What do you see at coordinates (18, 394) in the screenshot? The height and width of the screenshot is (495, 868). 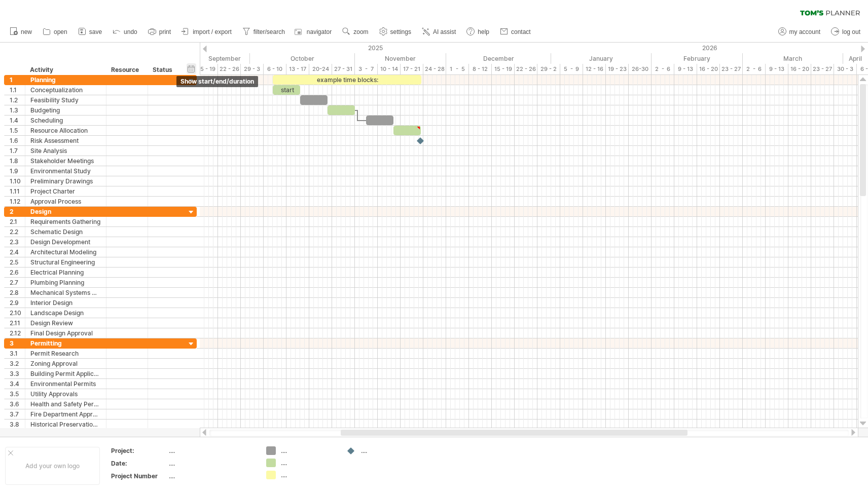 I see `div: 3.5` at bounding box center [18, 394].